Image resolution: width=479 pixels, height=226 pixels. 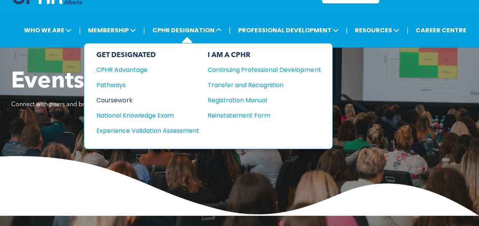 I want to click on div: Continuing Professional Development, so click(x=258, y=70).